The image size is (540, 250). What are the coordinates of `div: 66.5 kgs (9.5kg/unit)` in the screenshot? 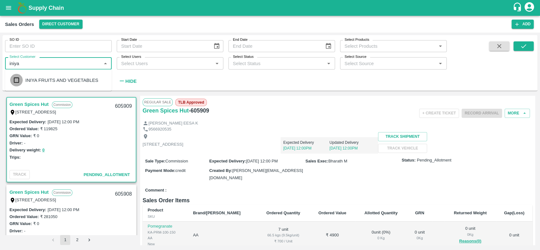 It's located at (283, 235).